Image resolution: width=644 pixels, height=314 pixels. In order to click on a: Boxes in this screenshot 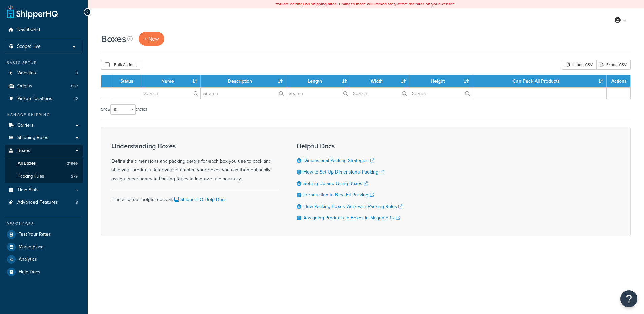, I will do `click(44, 150)`.